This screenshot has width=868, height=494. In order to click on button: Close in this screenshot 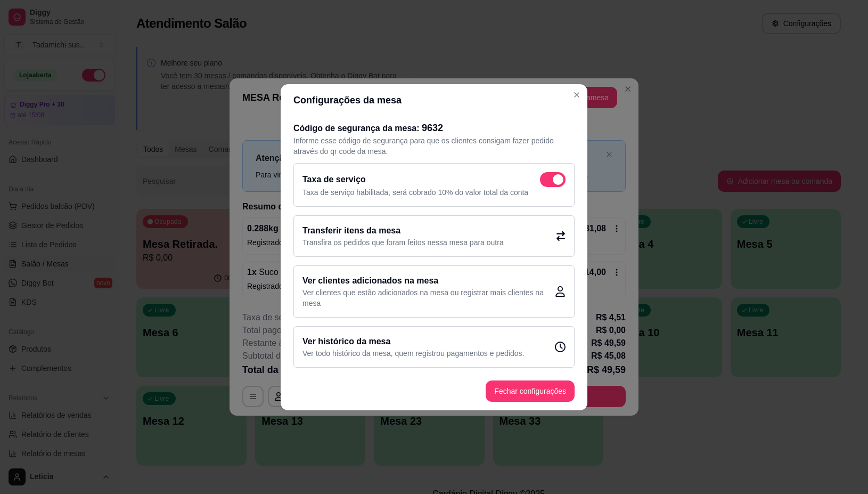, I will do `click(577, 95)`.